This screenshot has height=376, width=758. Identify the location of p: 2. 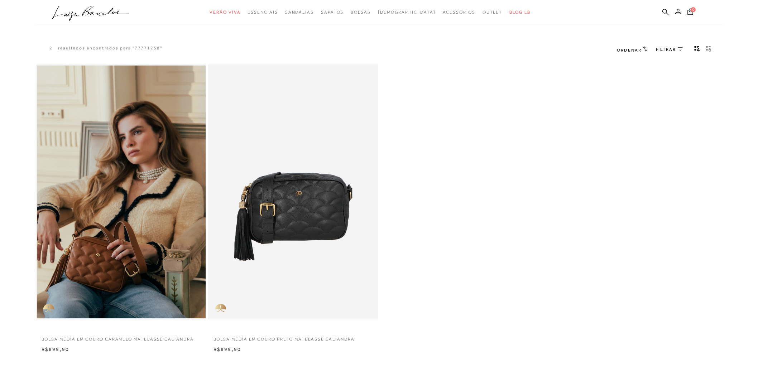
(51, 48).